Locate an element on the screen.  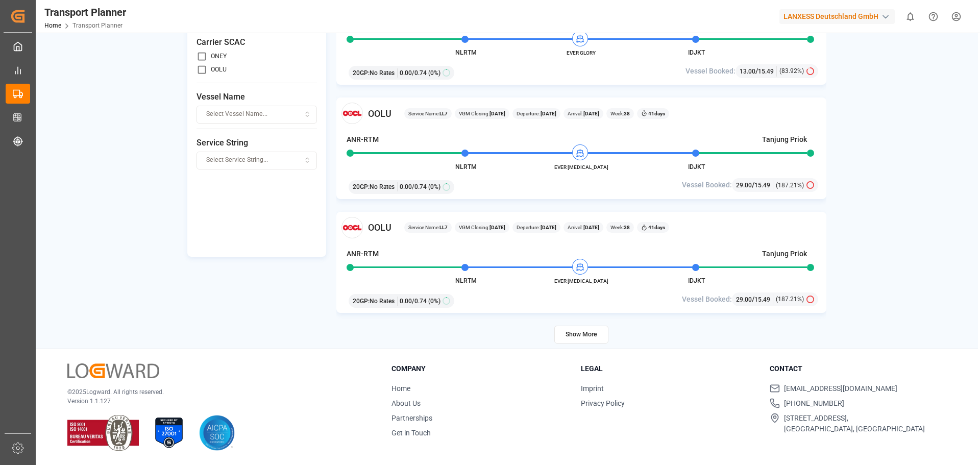
button: Show More is located at coordinates (582, 335).